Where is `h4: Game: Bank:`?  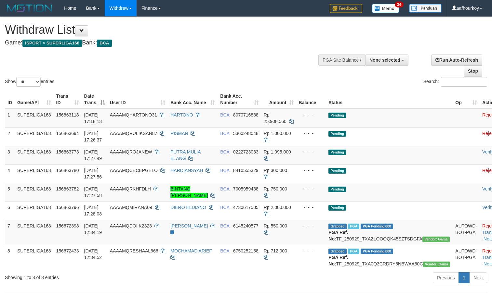
h4: Game: Bank: is located at coordinates (163, 43).